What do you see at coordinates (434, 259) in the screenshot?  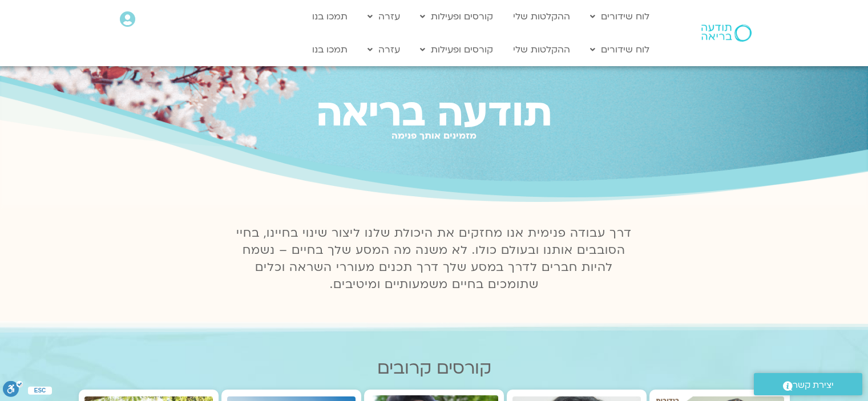 I see `p: דרך עבודה פנימית אנו מחזקים את היכולת שלנו ליצור שינוי בחיינו, בחיי הסובבים אותנו ובעולם כולו. לא...` at bounding box center [434, 259].